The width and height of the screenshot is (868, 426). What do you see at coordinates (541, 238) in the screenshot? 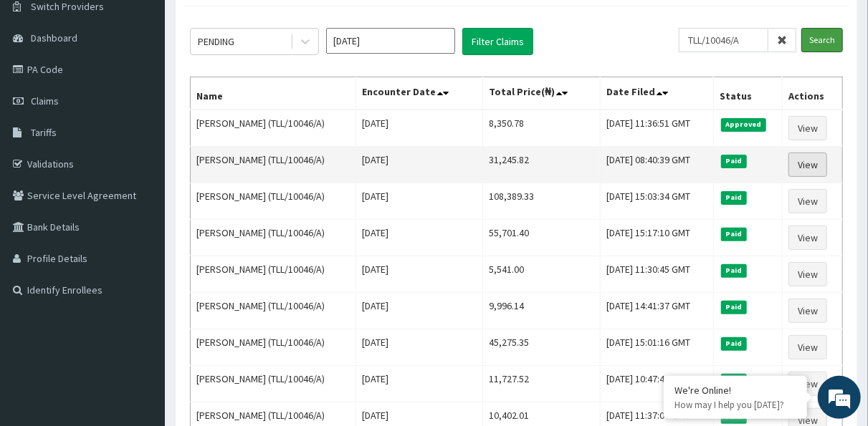
I see `td: 55,701.40` at bounding box center [541, 238].